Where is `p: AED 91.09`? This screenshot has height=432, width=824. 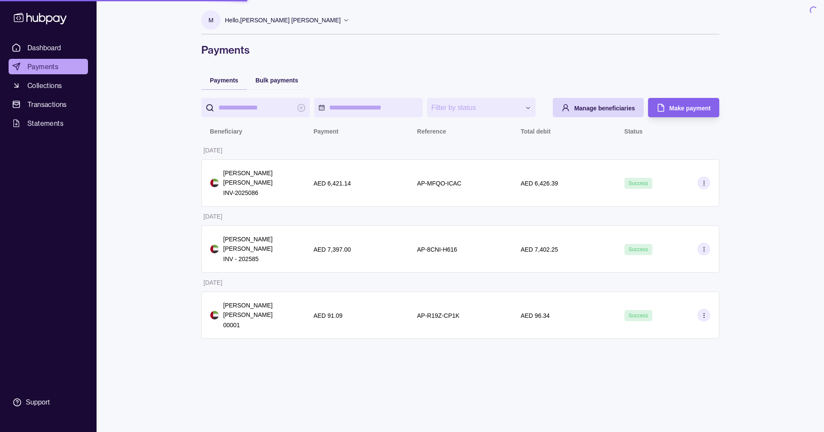 p: AED 91.09 is located at coordinates (328, 315).